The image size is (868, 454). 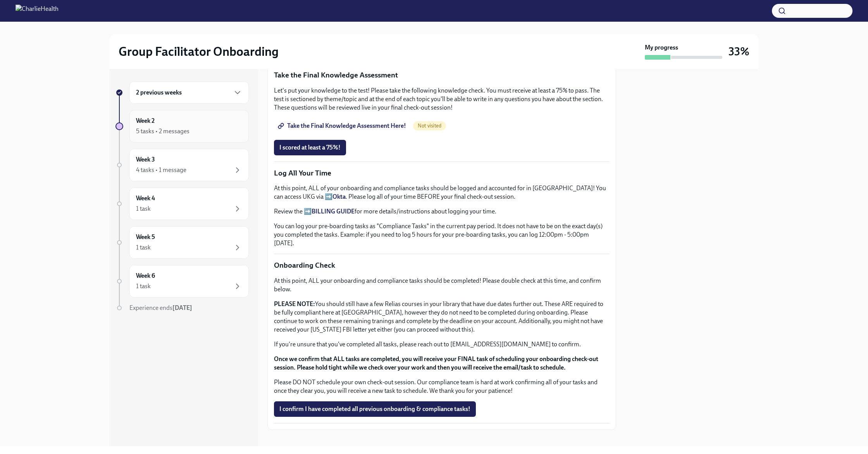 What do you see at coordinates (442, 173) in the screenshot?
I see `p: Log All Your Time` at bounding box center [442, 173].